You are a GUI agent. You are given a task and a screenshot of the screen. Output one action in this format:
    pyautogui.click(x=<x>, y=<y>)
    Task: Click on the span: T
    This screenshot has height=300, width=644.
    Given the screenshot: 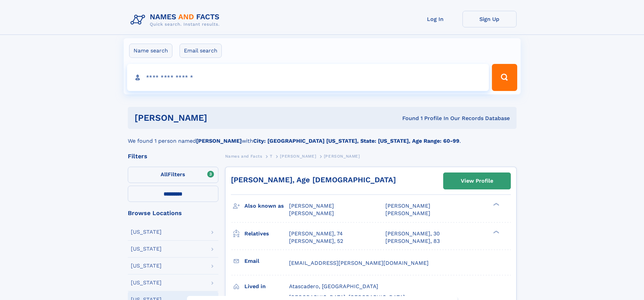 What is the action you would take?
    pyautogui.click(x=271, y=156)
    